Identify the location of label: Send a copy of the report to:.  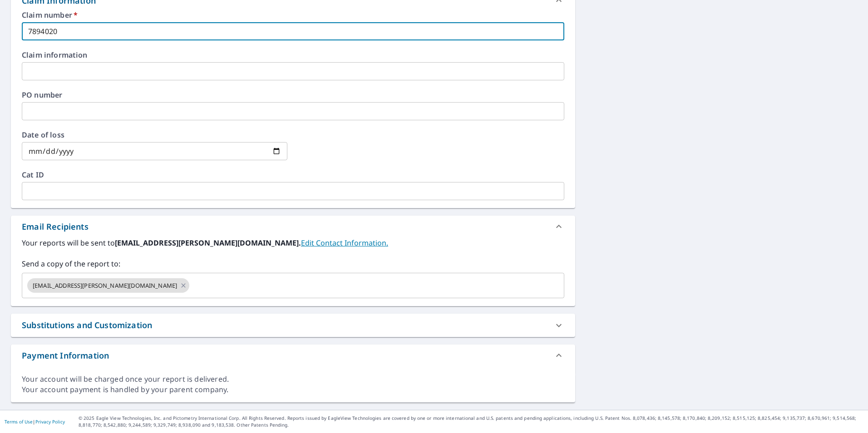
(293, 264).